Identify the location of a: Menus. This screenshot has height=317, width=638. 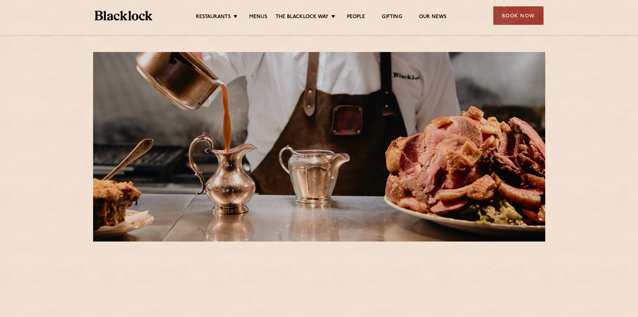
(258, 17).